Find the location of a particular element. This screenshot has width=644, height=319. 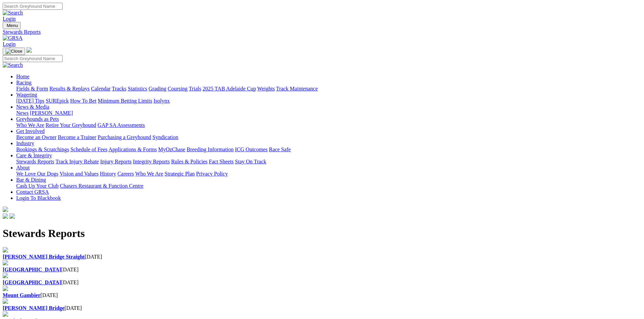

a: Privacy Policy is located at coordinates (212, 174).